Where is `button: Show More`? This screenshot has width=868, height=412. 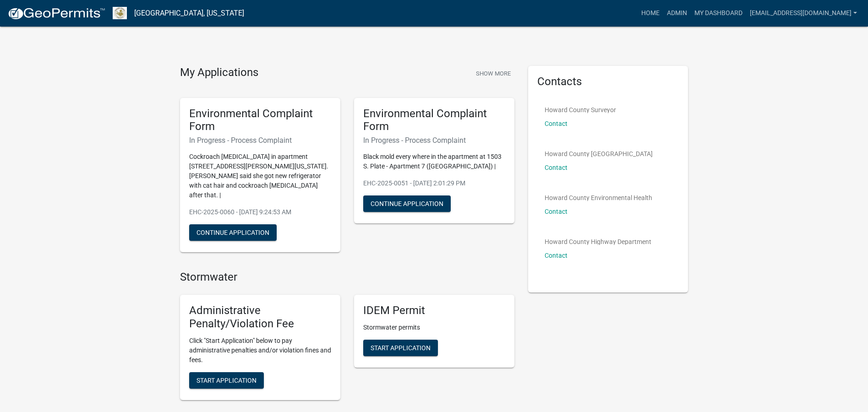
button: Show More is located at coordinates (493, 74).